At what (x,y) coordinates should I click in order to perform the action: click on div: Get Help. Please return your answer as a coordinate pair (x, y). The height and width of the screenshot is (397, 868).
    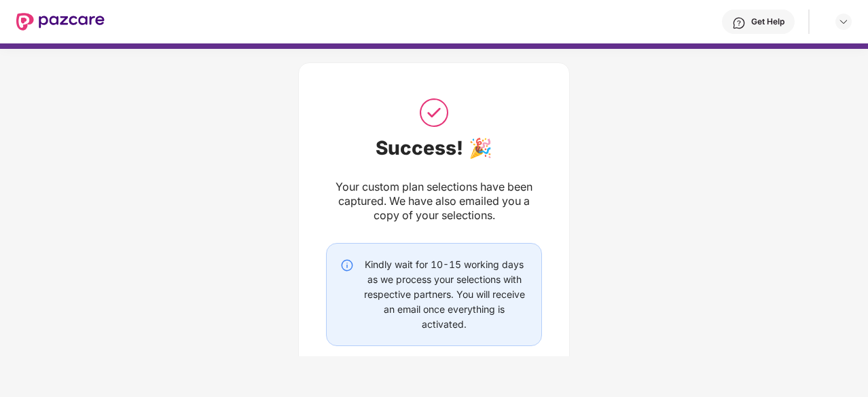
    Looking at the image, I should click on (767, 22).